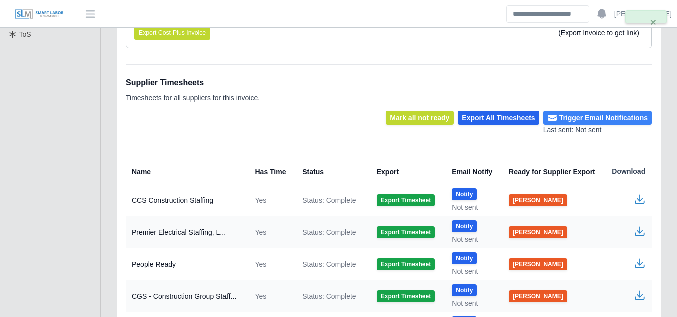 The width and height of the screenshot is (677, 317). I want to click on td: CGS - Construction Group Staff..., so click(186, 297).